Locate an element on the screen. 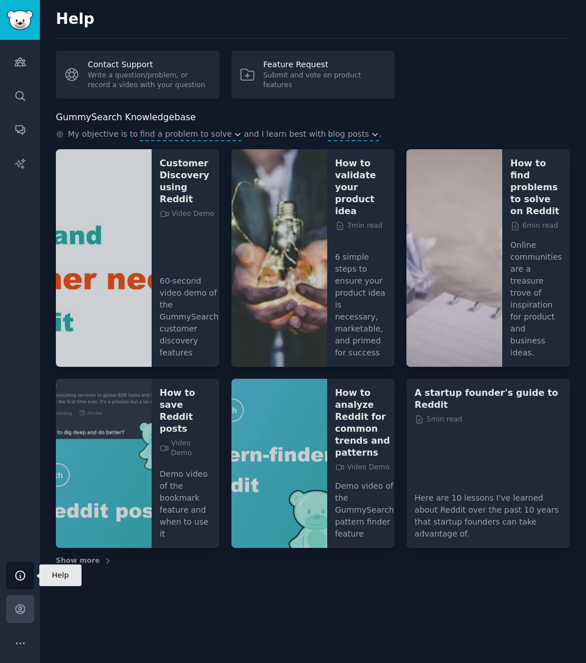  div: Feature Request is located at coordinates (325, 64).